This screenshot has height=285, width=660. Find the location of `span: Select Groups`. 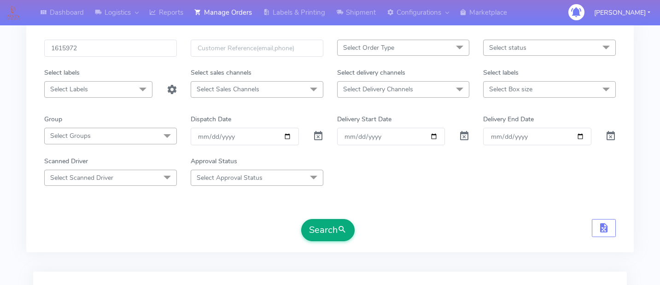

span: Select Groups is located at coordinates (70, 135).